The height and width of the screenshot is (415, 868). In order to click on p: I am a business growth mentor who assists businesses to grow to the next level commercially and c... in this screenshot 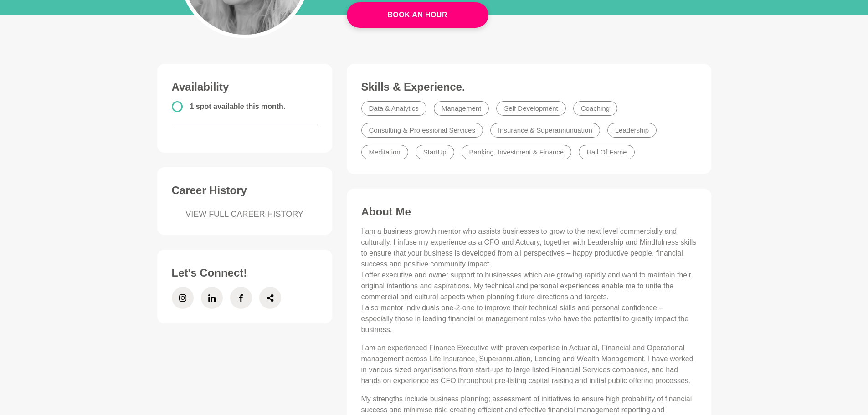, I will do `click(529, 281)`.